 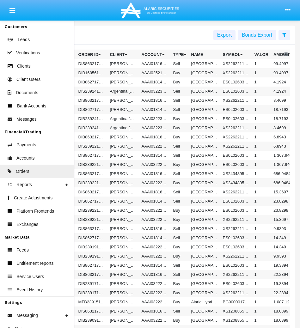 What do you see at coordinates (257, 35) in the screenshot?
I see `span: Bonds Export` at bounding box center [257, 35].